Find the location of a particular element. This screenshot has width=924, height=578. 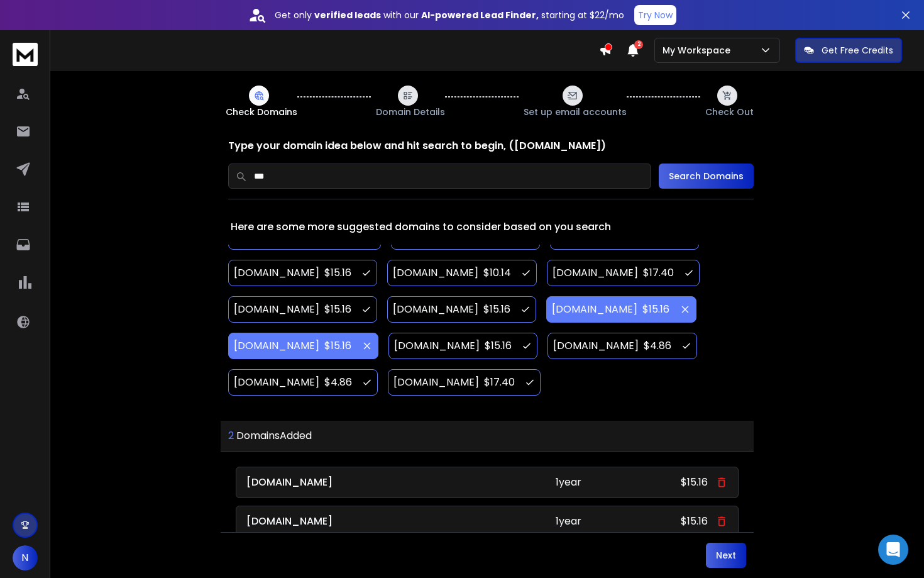

p: Get Free Credits is located at coordinates (857, 50).